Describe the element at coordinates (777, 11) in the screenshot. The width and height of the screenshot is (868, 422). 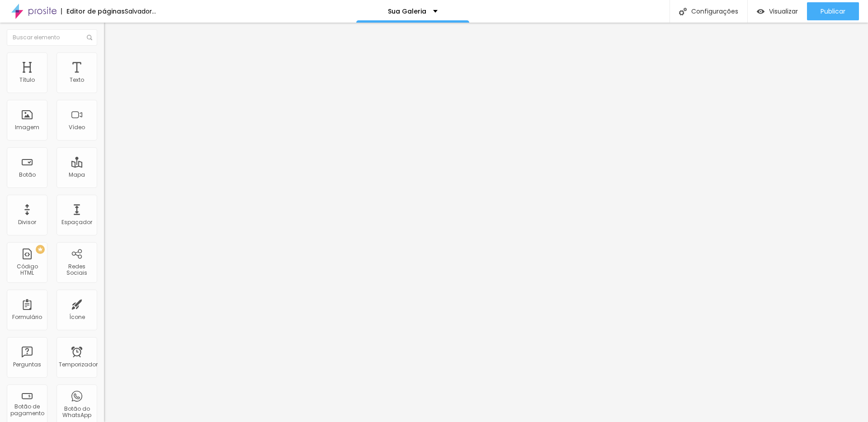
I see `button: Visualizar` at that location.